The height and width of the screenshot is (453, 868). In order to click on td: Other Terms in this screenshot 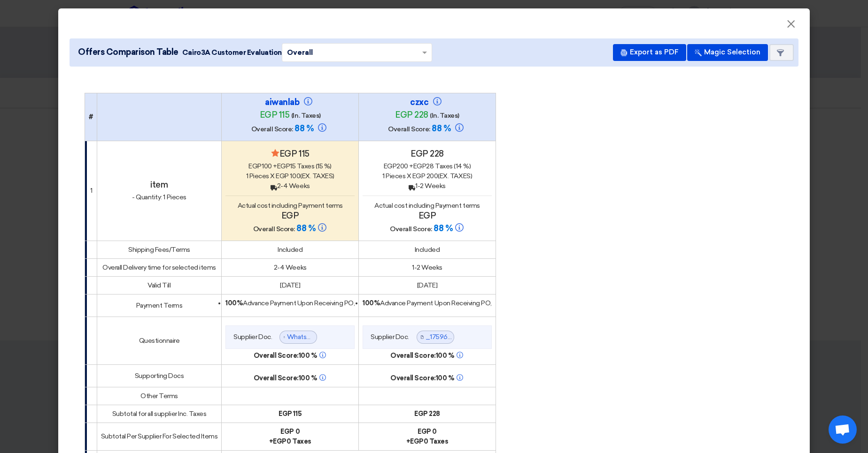, I will do `click(159, 396)`.